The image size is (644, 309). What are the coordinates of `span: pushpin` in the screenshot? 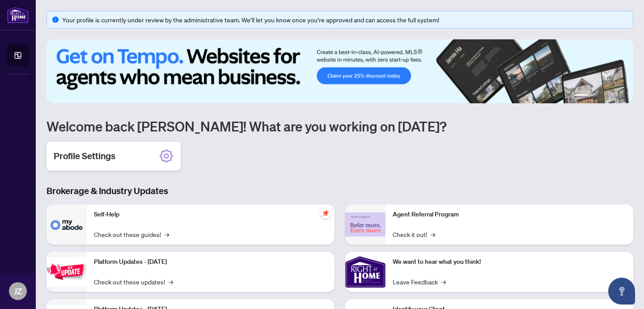 It's located at (325, 213).